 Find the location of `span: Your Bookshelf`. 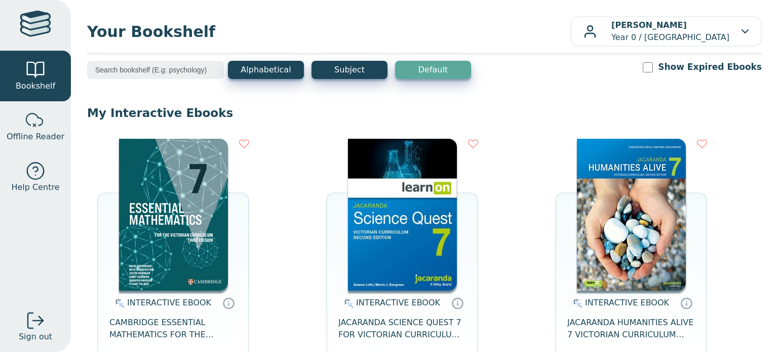

span: Your Bookshelf is located at coordinates (329, 31).